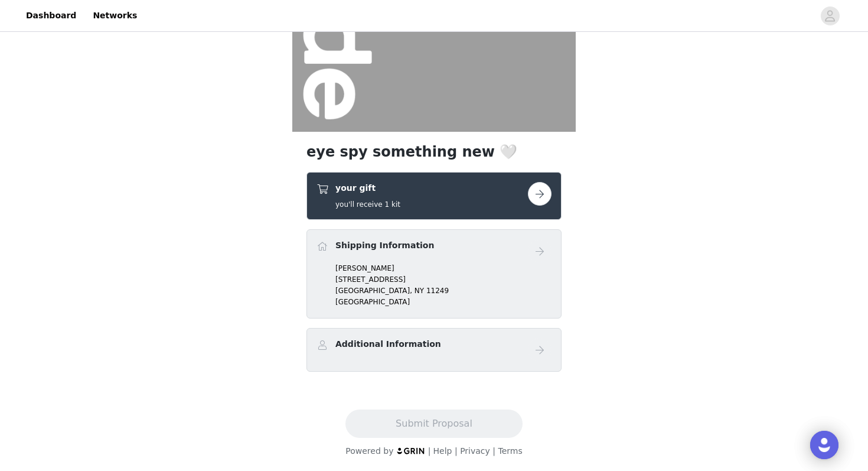  Describe the element at coordinates (824, 445) in the screenshot. I see `div: Open Intercom Messenger` at that location.